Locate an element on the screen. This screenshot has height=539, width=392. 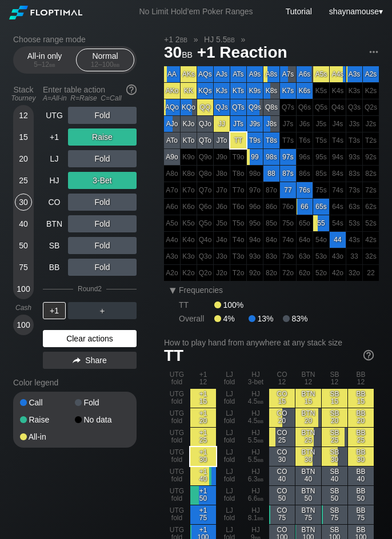
div: +1 15 is located at coordinates (203, 398).